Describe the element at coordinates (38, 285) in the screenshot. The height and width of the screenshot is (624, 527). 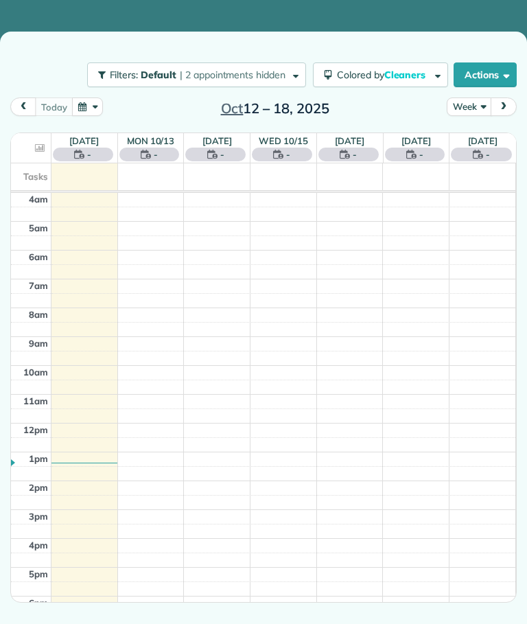
I see `span: 7am` at that location.